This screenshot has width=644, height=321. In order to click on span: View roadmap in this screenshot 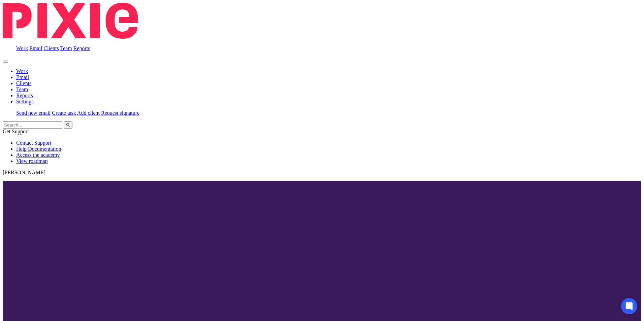, I will do `click(32, 161)`.